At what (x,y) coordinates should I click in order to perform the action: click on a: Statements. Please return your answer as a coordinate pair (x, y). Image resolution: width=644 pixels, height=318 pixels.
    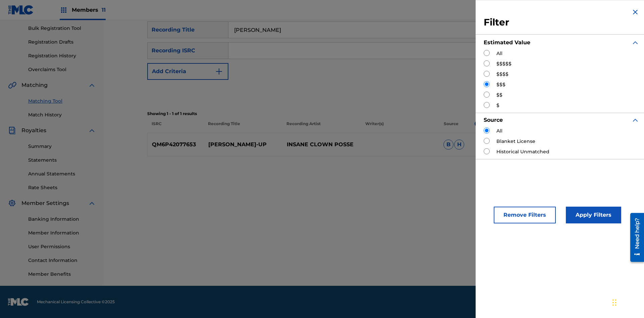
    Looking at the image, I should click on (62, 160).